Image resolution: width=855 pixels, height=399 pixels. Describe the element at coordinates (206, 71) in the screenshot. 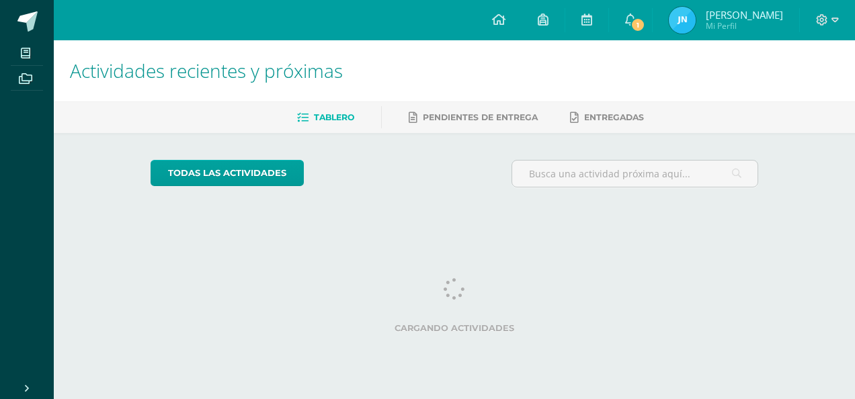

I see `span: Actividades recientes y próximas` at that location.